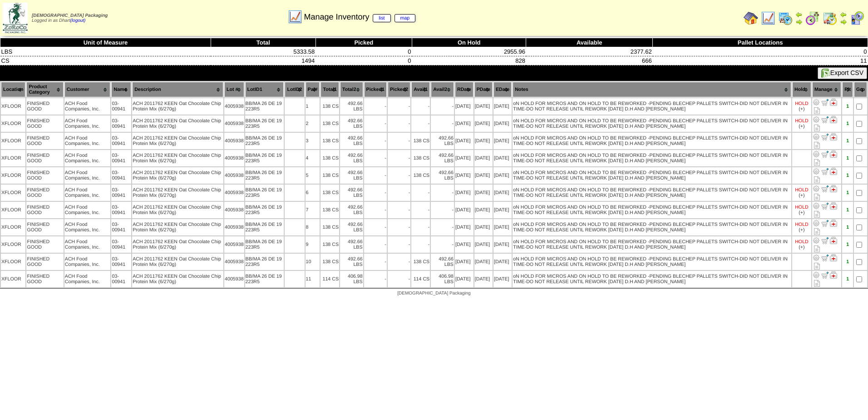 The width and height of the screenshot is (868, 420). Describe the element at coordinates (464, 89) in the screenshot. I see `th: RDate` at that location.